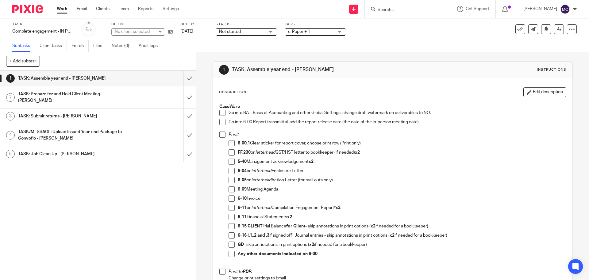 This screenshot has width=589, height=280. What do you see at coordinates (171, 9) in the screenshot?
I see `a: Settings` at bounding box center [171, 9].